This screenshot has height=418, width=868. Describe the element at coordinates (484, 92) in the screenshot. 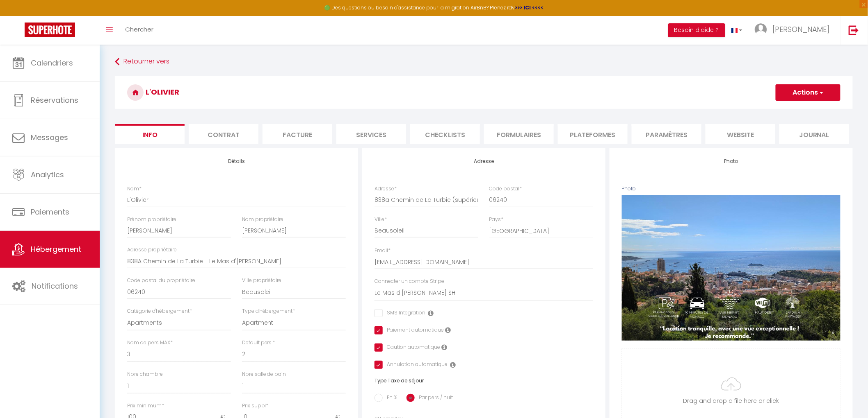

I see `h3: L'Olivier` at that location.